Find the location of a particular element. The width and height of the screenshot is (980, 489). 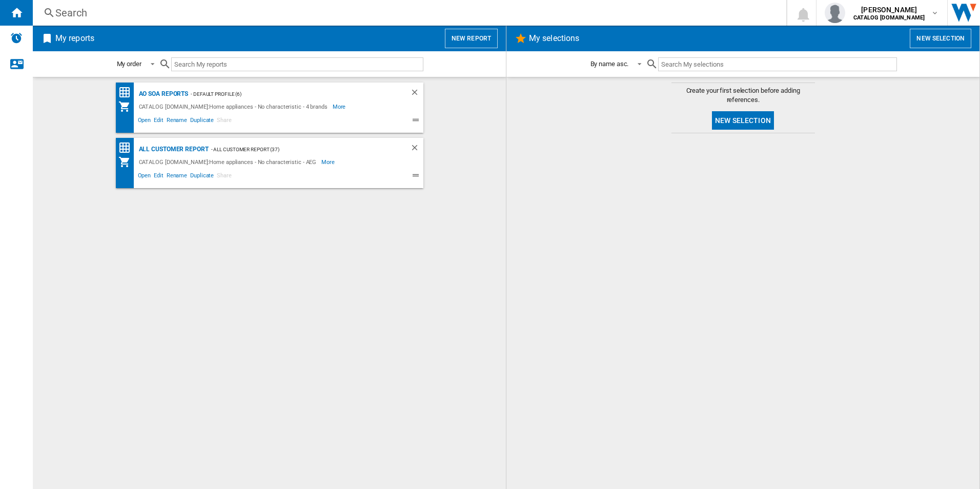

img: profile.jpg is located at coordinates (835, 13).